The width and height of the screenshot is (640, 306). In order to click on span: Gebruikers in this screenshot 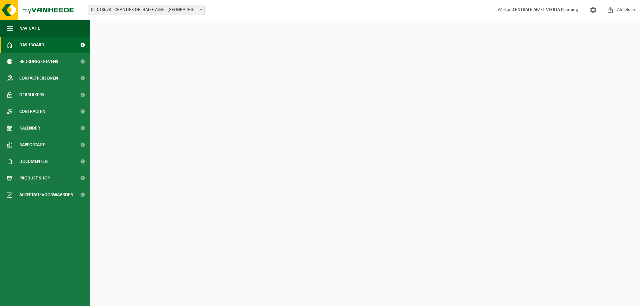, I will do `click(32, 95)`.